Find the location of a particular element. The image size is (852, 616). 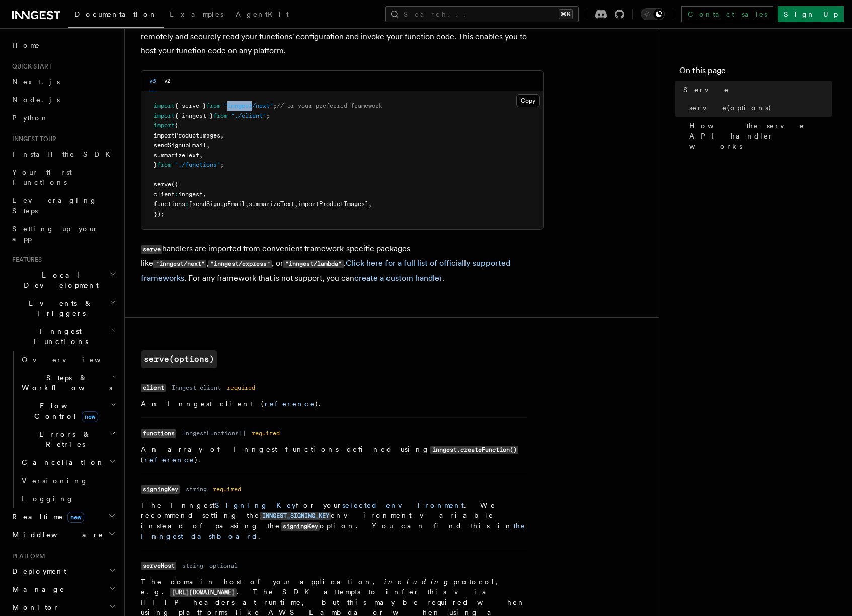

span: "./functions" is located at coordinates (198, 165).